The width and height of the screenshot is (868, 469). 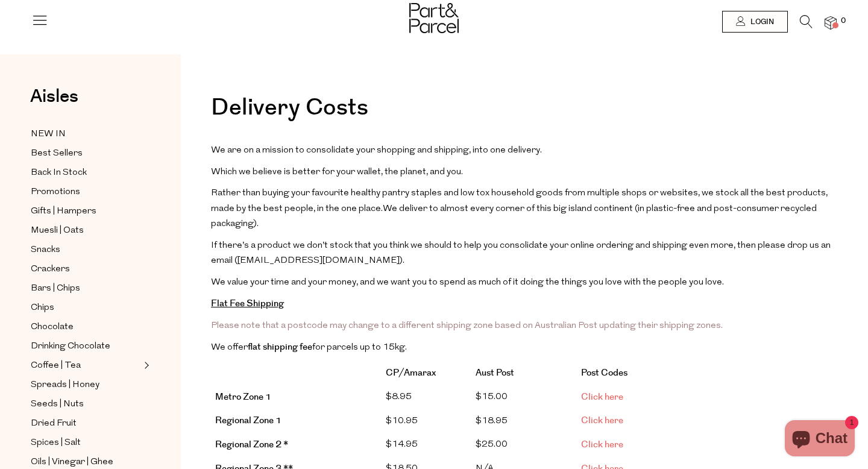 What do you see at coordinates (86, 404) in the screenshot?
I see `a: Seeds | Nuts` at bounding box center [86, 404].